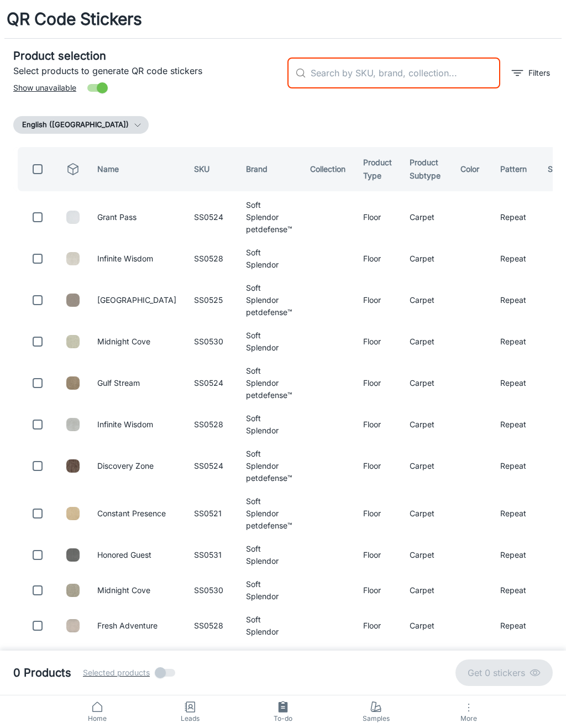 This screenshot has height=728, width=566. What do you see at coordinates (137, 555) in the screenshot?
I see `td: Honored Guest` at bounding box center [137, 555].